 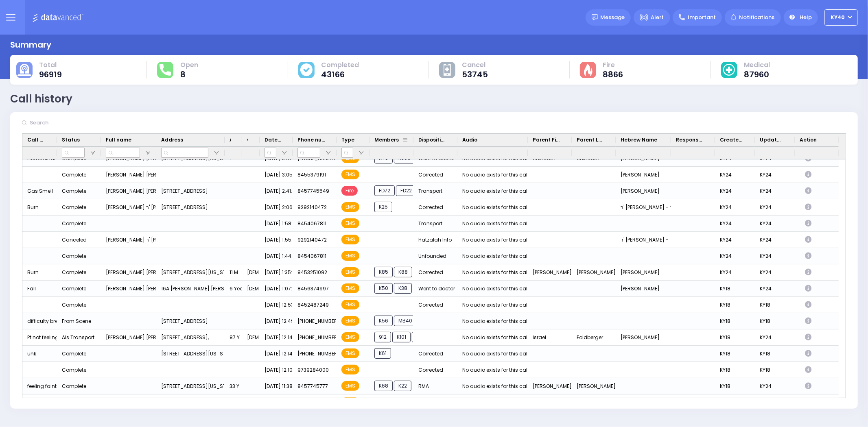 I want to click on span: 8456374997, so click(x=313, y=289).